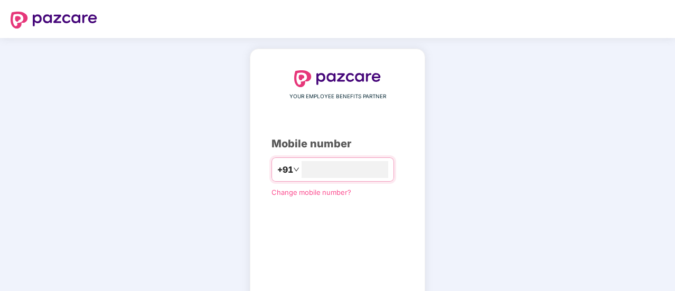 Image resolution: width=675 pixels, height=291 pixels. What do you see at coordinates (338, 97) in the screenshot?
I see `span: YOUR EMPLOYEE BENEFITS PARTNER` at bounding box center [338, 97].